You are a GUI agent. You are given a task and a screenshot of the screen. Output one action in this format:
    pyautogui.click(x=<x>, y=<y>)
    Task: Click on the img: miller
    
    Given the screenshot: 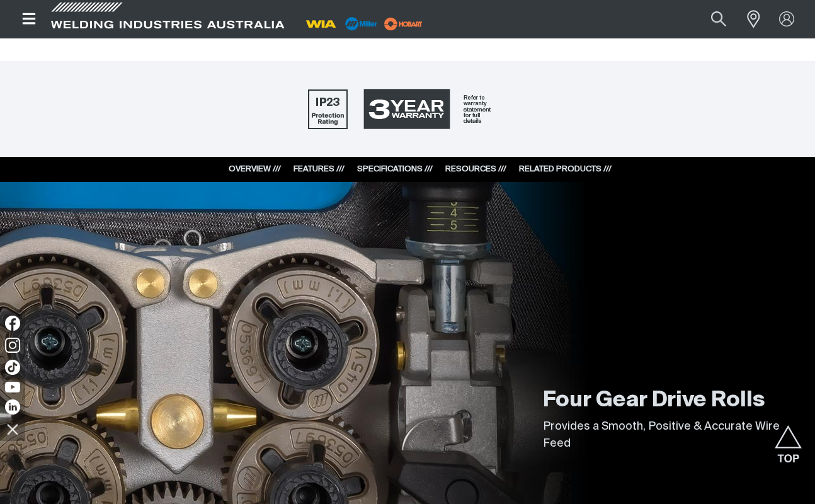 What is the action you would take?
    pyautogui.click(x=403, y=24)
    